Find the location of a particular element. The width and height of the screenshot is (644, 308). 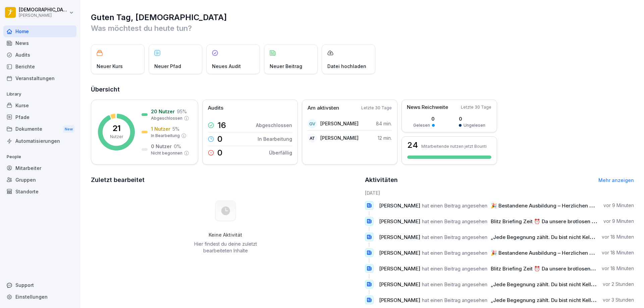

div: Standorte is located at coordinates (40, 191).